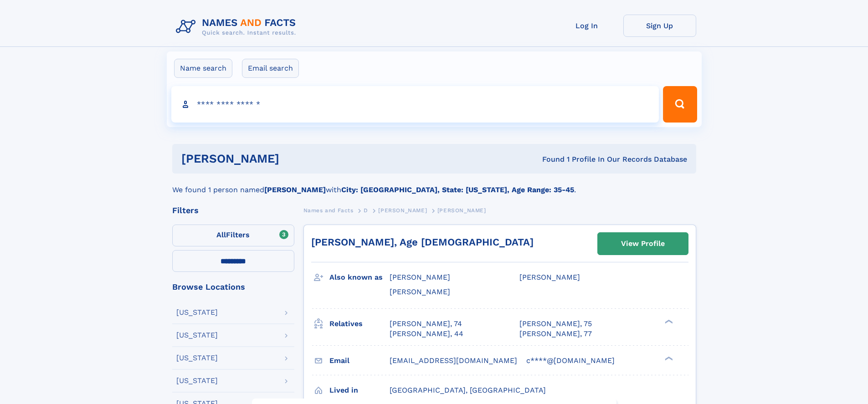  Describe the element at coordinates (587, 25) in the screenshot. I see `a: Log In` at that location.